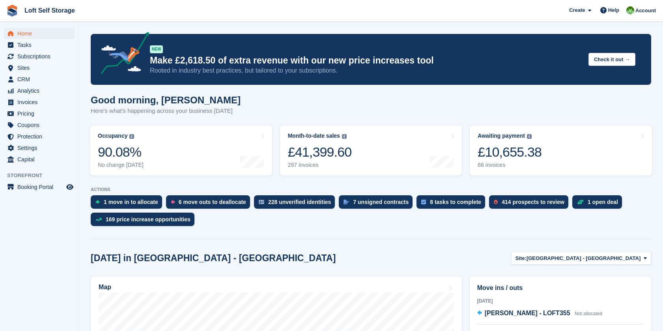 The width and height of the screenshot is (663, 331). I want to click on a: 169 price increase opportunities, so click(144, 221).